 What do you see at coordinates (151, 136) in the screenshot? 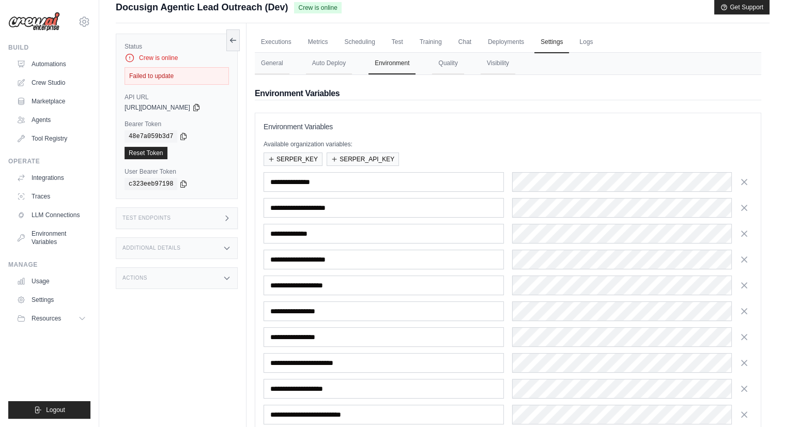
I see `code: 48e7a059b3d7` at bounding box center [151, 136].